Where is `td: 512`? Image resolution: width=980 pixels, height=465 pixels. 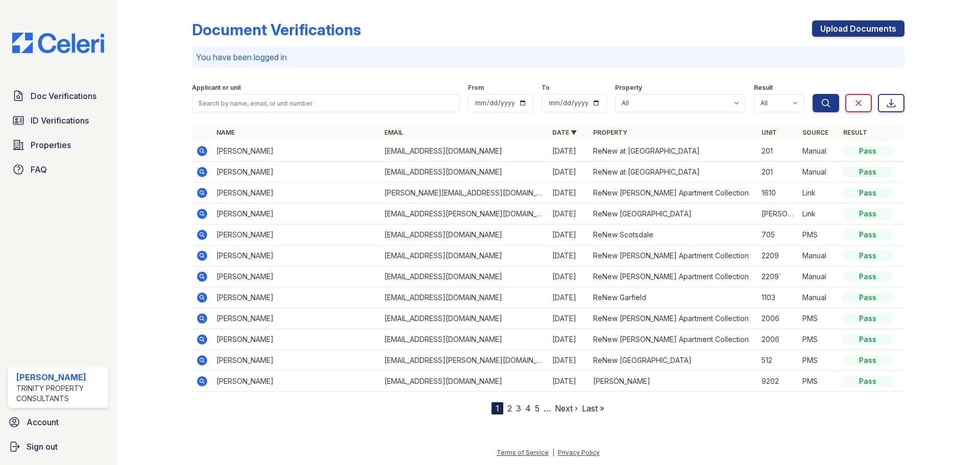
td: 512 is located at coordinates (778, 360).